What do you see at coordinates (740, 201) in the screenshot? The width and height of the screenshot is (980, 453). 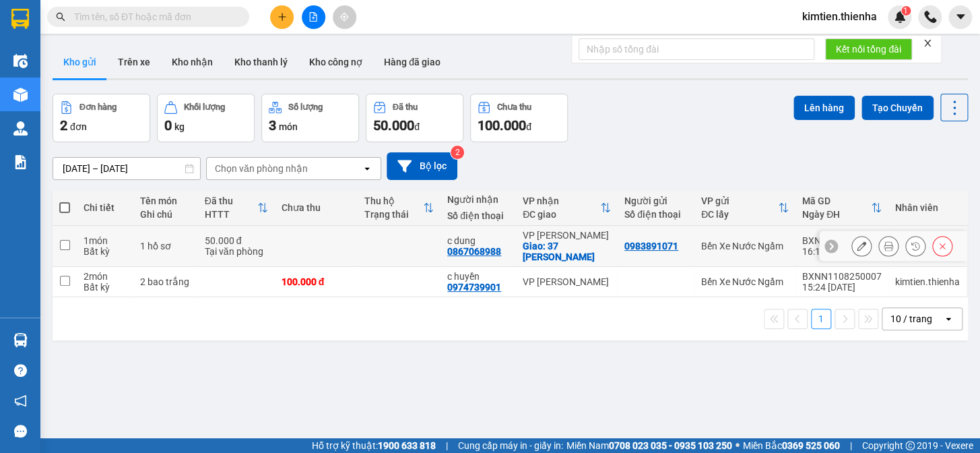 I see `div: VP gửi` at bounding box center [740, 201].